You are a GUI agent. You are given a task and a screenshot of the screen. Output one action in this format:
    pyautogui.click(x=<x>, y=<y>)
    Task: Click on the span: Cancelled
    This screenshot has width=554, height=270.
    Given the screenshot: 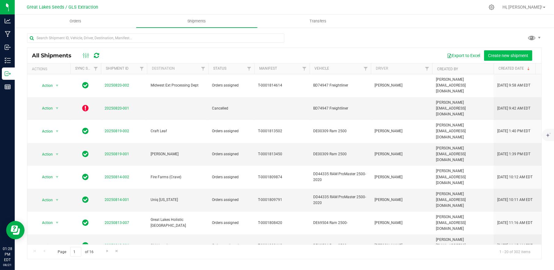 What is the action you would take?
    pyautogui.click(x=231, y=108)
    